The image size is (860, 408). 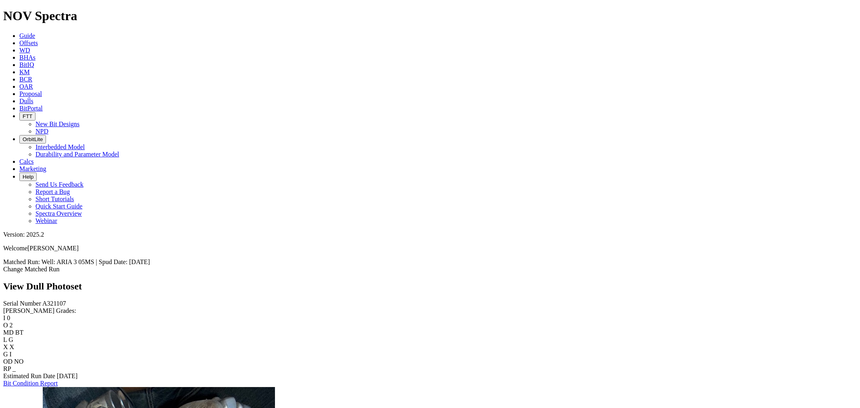 What do you see at coordinates (27, 57) in the screenshot?
I see `a: BHAs` at bounding box center [27, 57].